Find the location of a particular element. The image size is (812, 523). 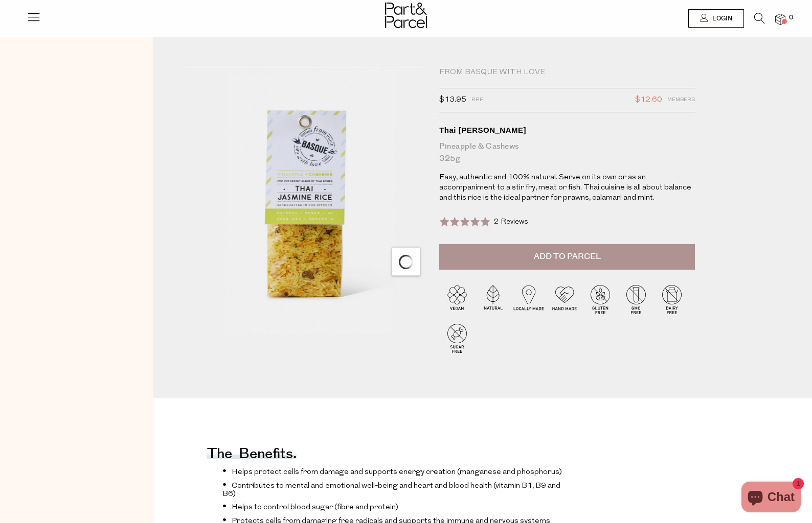

img: P_P-ICONS-Live_Bec_V11_Dairy_Free.svg is located at coordinates (672, 299).